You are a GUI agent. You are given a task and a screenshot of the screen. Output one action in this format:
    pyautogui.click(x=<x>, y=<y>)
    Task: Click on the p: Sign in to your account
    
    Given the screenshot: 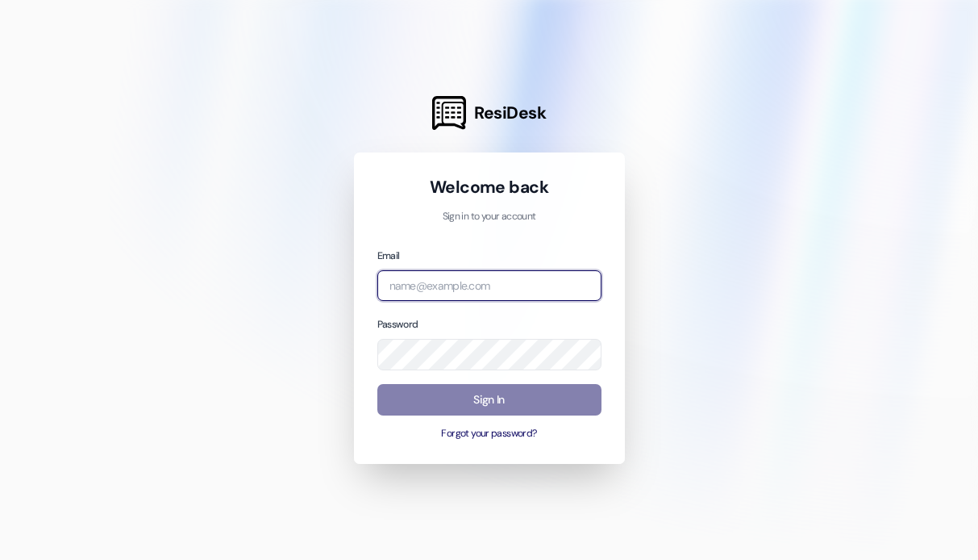 What is the action you would take?
    pyautogui.click(x=489, y=217)
    